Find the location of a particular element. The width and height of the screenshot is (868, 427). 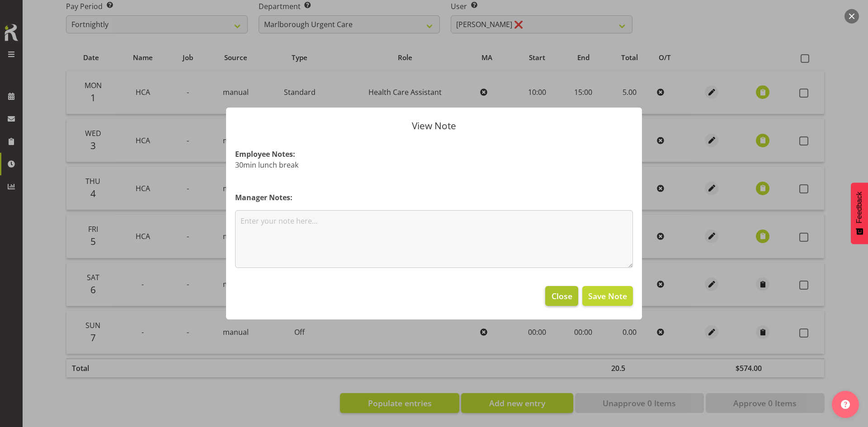

h4: Employee Notes: is located at coordinates (434, 154).